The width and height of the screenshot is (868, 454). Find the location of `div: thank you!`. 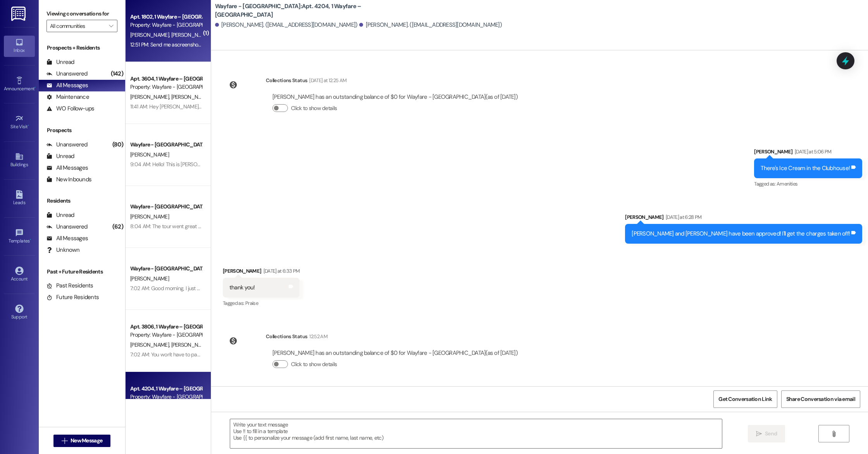

div: thank you! is located at coordinates (242, 287).